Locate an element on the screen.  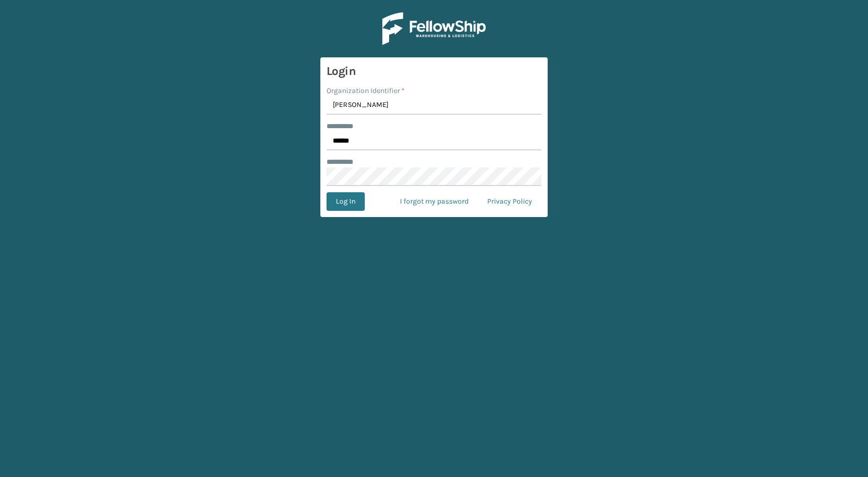
button: Log In is located at coordinates (346, 202).